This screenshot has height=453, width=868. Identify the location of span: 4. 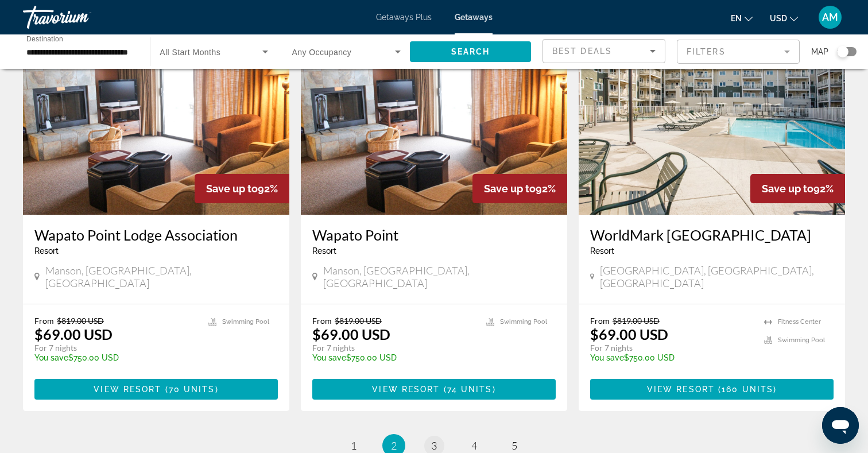
(474, 446).